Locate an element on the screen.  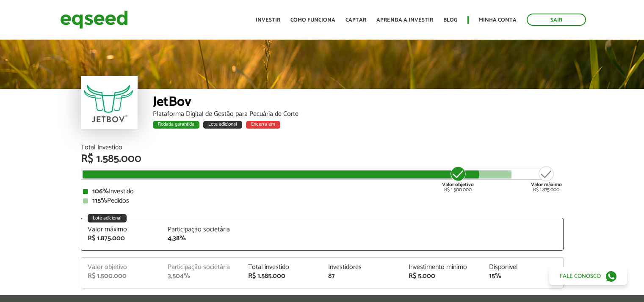
div: 87 is located at coordinates (362, 276).